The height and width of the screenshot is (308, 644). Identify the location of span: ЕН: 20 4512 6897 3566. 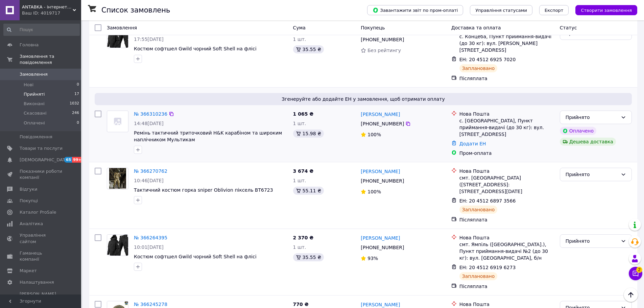
(488, 201).